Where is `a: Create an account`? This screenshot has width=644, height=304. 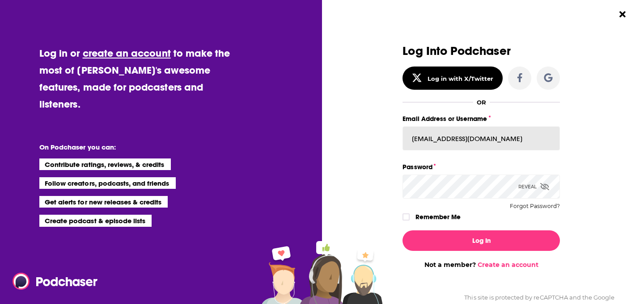
a: Create an account is located at coordinates (508, 265).